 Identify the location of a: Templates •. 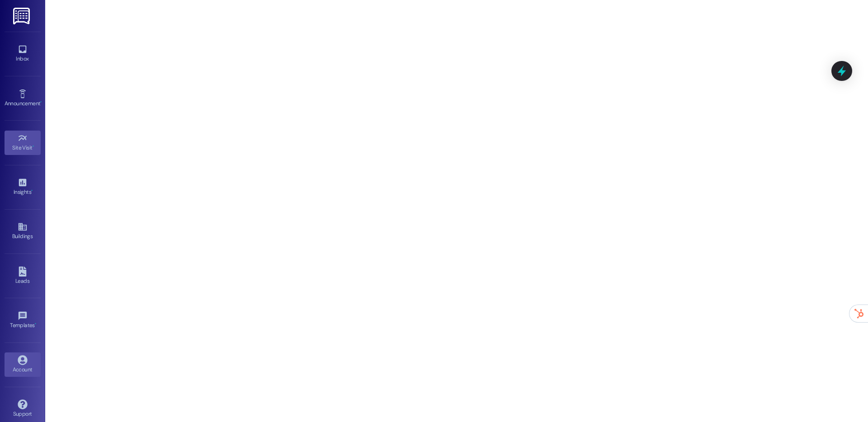
(22, 321).